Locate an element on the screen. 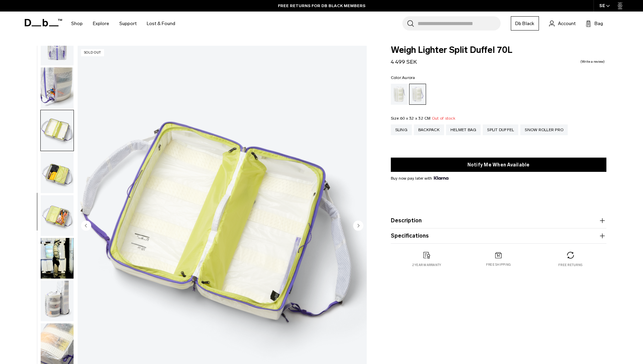  a: Shop is located at coordinates (77, 23).